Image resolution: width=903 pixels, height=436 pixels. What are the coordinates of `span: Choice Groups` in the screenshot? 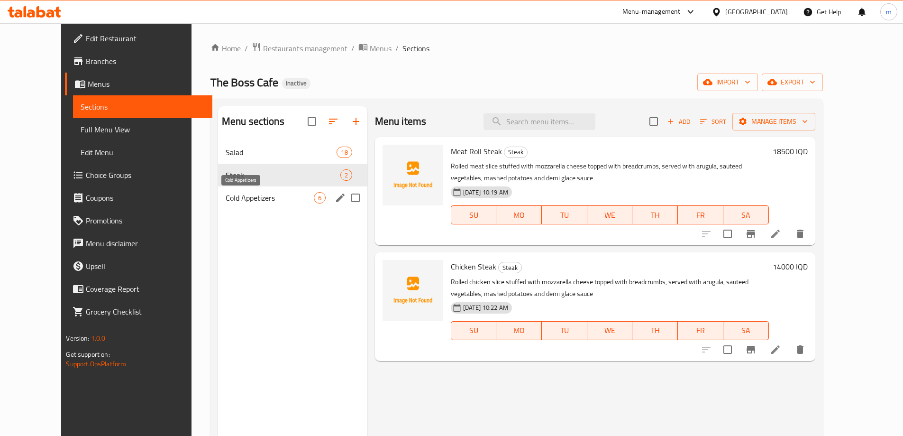 It's located at (145, 175).